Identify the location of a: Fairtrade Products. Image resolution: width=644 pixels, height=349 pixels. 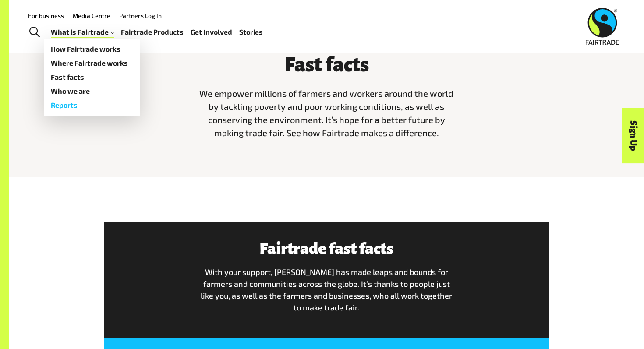
(152, 32).